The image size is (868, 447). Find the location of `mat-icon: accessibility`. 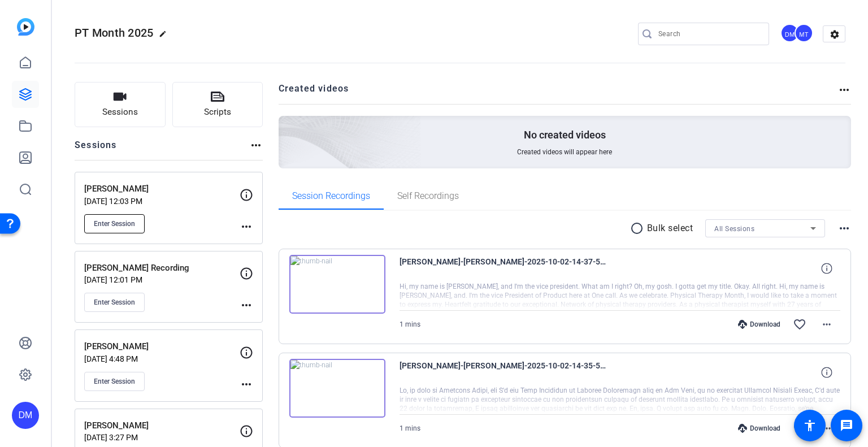

mat-icon: accessibility is located at coordinates (810, 426).